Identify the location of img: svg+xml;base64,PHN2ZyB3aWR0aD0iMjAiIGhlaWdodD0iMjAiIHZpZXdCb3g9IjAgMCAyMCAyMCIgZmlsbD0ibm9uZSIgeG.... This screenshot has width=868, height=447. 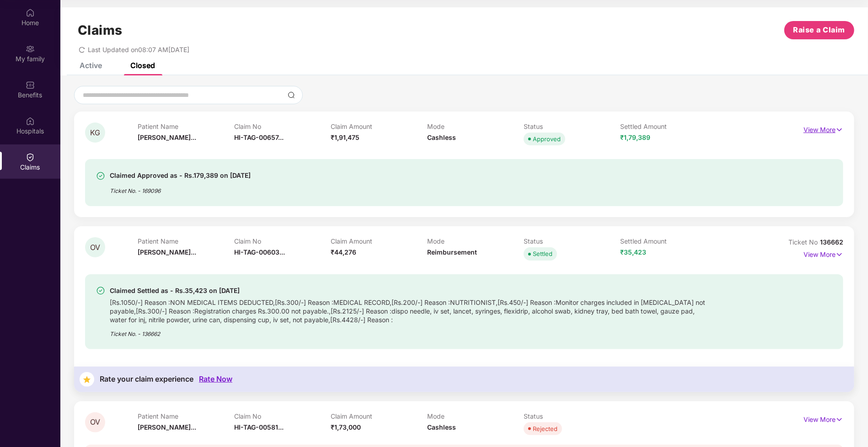
(30, 49).